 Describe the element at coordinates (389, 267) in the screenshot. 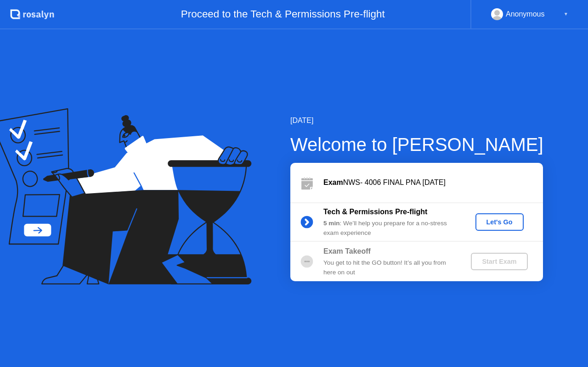

I see `div: You get to hit the GO button! It’s all you from here on out` at that location.